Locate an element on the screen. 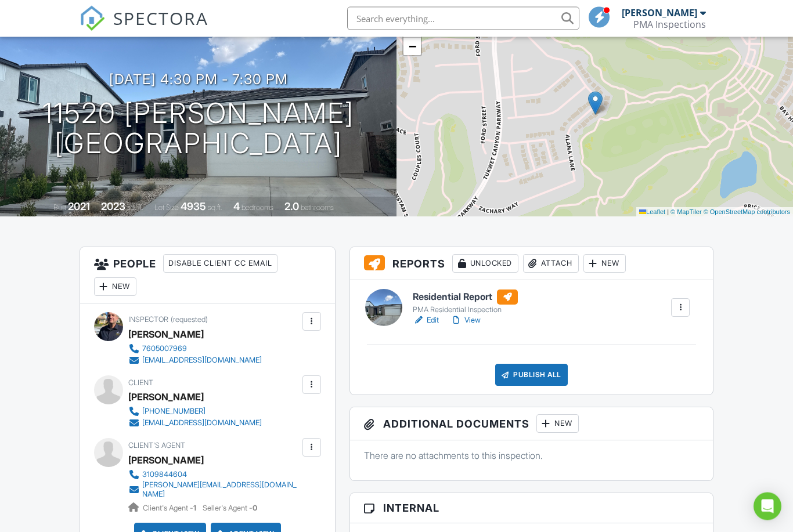 The height and width of the screenshot is (532, 793). a: Leaflet is located at coordinates (652, 212).